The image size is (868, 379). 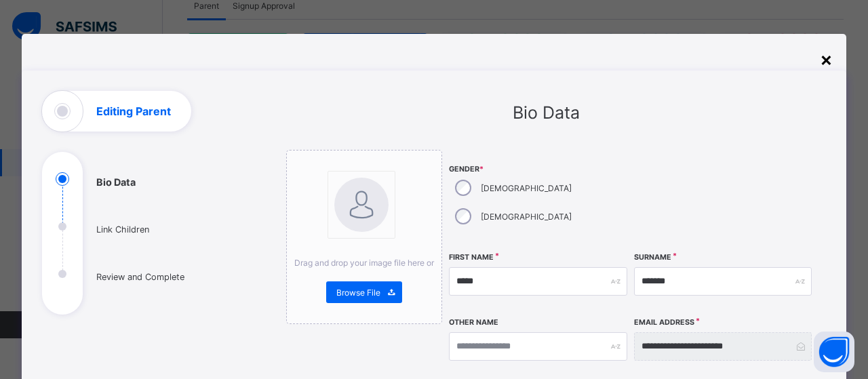 What do you see at coordinates (134, 111) in the screenshot?
I see `h1: Editing Parent` at bounding box center [134, 111].